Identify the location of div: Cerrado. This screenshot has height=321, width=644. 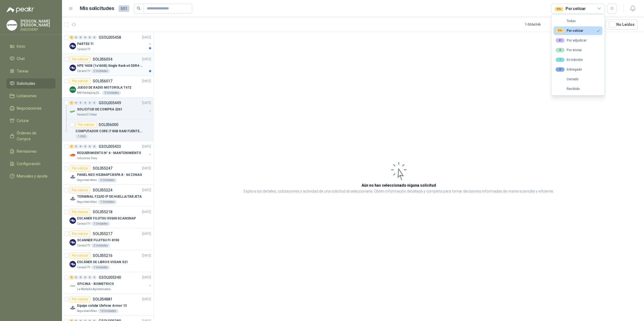
(567, 79).